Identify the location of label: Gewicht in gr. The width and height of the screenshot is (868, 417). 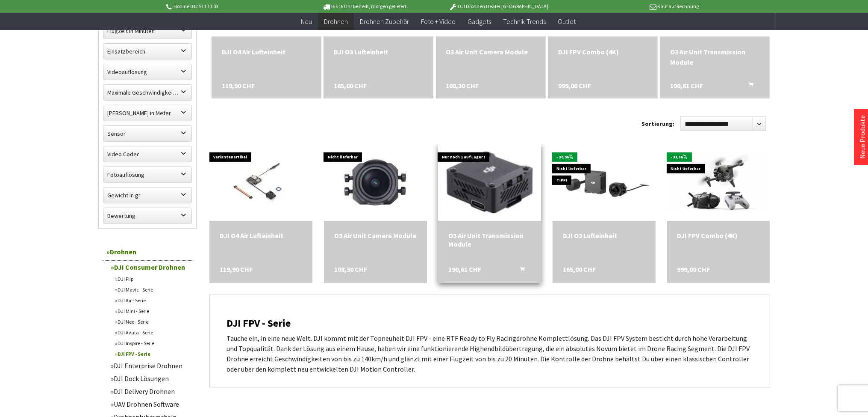
(147, 195).